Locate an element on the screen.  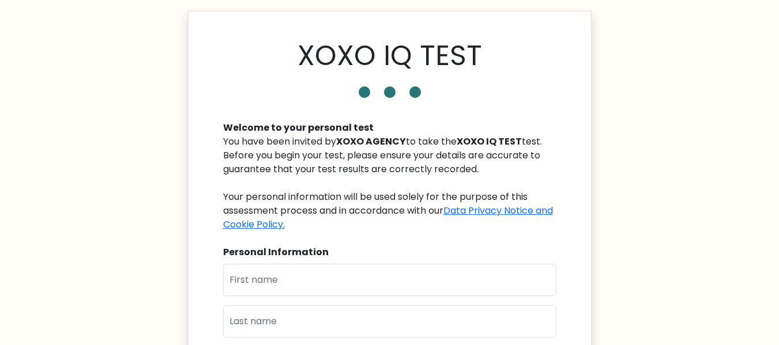
div: You have been invited by to take the test. Before you begin your test, please ensure your details... is located at coordinates (390, 183).